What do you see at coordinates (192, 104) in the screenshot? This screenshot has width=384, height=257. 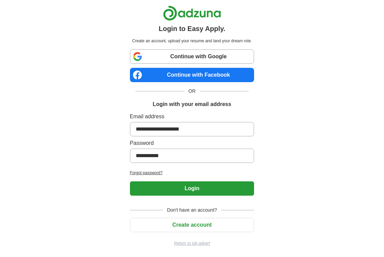 I see `h1: Login with your email address` at bounding box center [192, 104].